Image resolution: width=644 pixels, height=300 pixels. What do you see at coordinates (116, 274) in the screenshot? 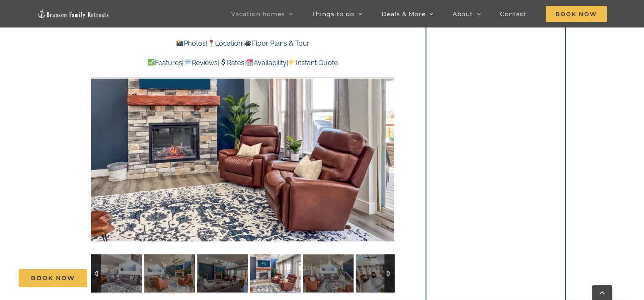
I see `img: 00-Skye-Retreat-at-Table-Rock-Lake-1020-scaled.jpg-nggid042761-ngg0dyn-120x90-00f0w010c011r110f11...` at bounding box center [116, 274].